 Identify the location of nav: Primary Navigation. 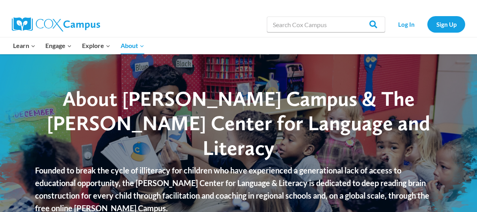
(78, 46).